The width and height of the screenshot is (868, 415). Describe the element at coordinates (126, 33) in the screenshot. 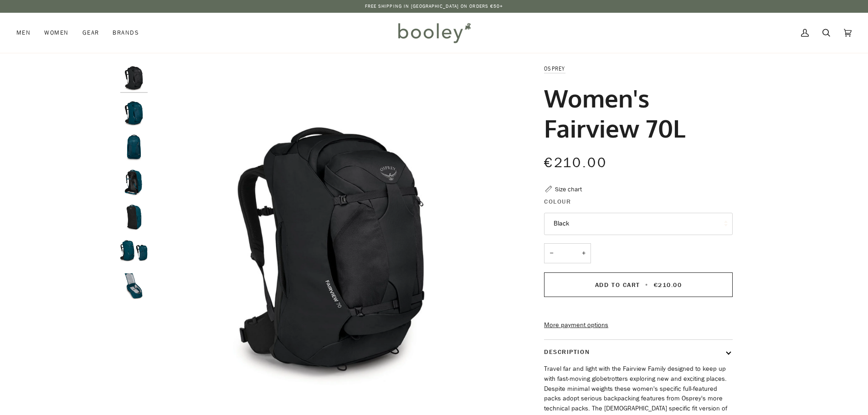

I see `a: Brands` at that location.